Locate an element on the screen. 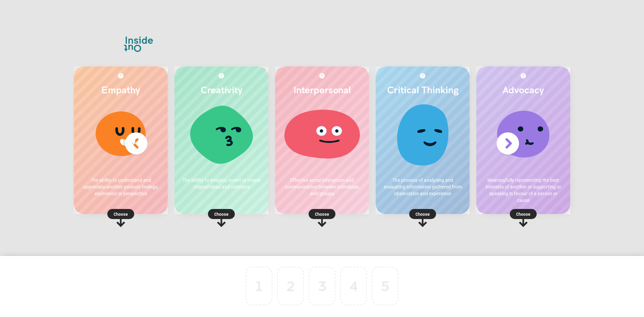  img: More about Empathy is located at coordinates (121, 76).